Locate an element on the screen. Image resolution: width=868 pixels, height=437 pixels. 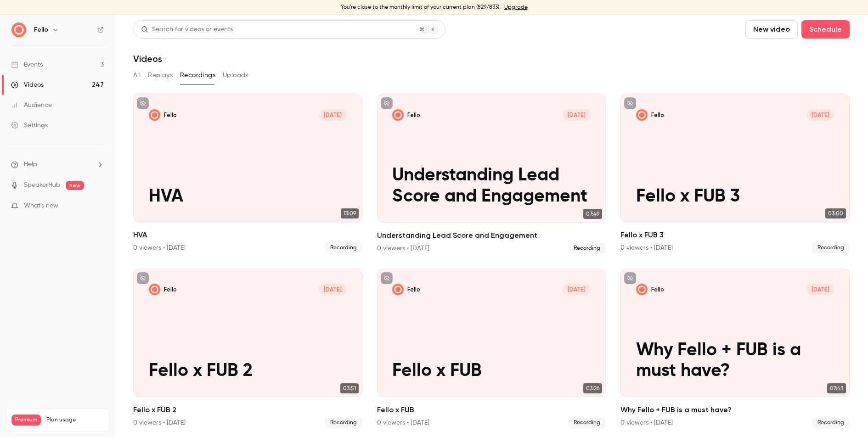
p: Fello x FUB is located at coordinates (490, 371).